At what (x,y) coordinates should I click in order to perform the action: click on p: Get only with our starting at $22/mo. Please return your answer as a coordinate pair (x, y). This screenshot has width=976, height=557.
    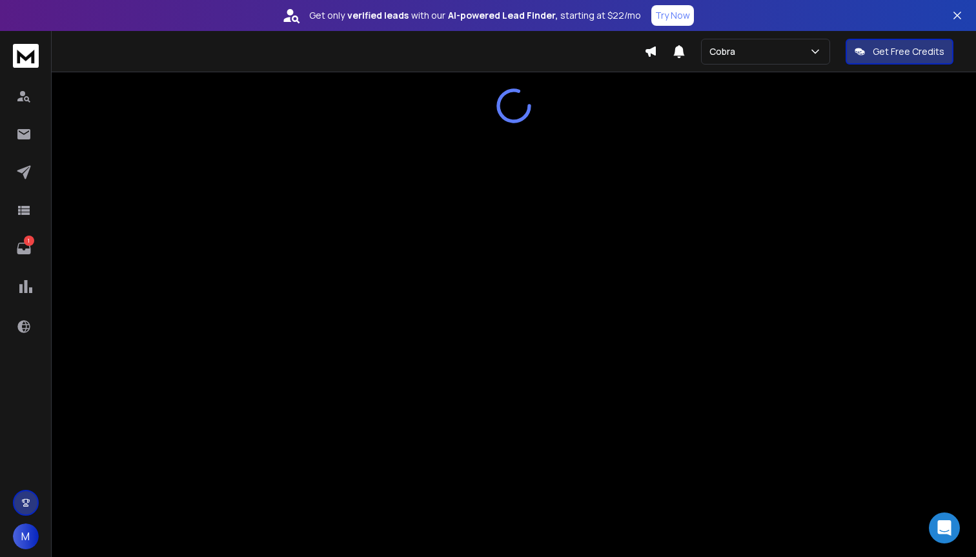
    Looking at the image, I should click on (475, 15).